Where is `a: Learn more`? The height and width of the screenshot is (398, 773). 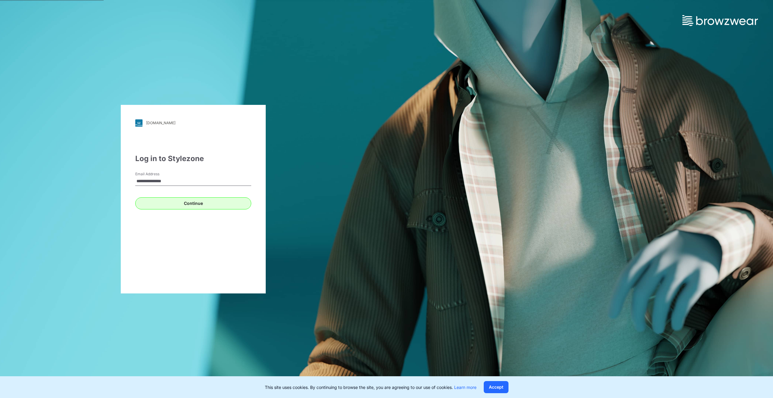
a: Learn more is located at coordinates (465, 387).